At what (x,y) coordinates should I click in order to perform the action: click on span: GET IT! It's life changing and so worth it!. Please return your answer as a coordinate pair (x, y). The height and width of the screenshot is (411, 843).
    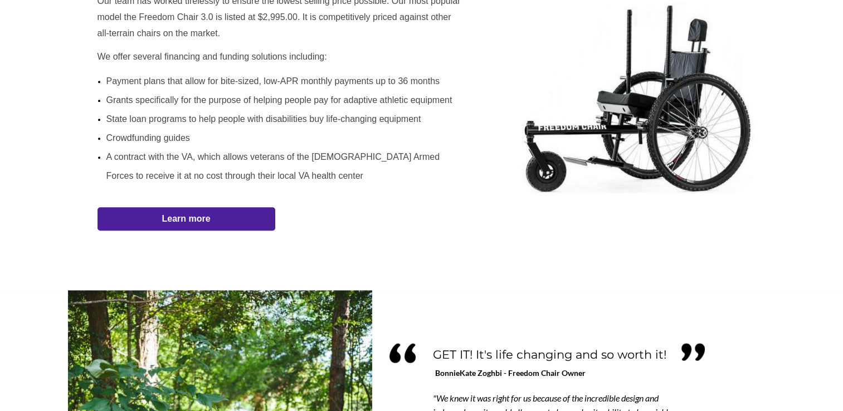
    Looking at the image, I should click on (550, 354).